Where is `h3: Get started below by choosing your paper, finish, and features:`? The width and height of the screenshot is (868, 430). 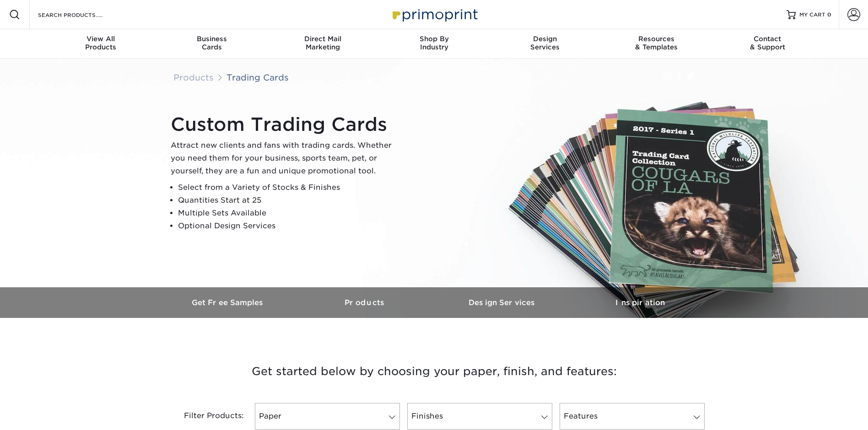 h3: Get started below by choosing your paper, finish, and features: is located at coordinates (434, 372).